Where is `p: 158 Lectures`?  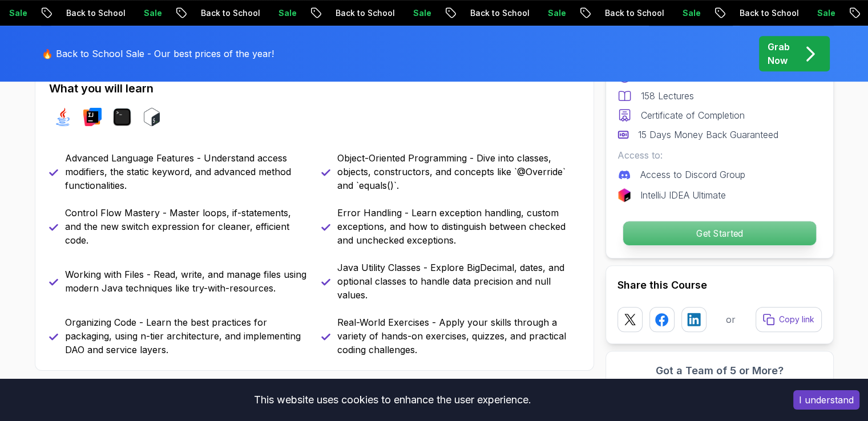 p: 158 Lectures is located at coordinates (667, 96).